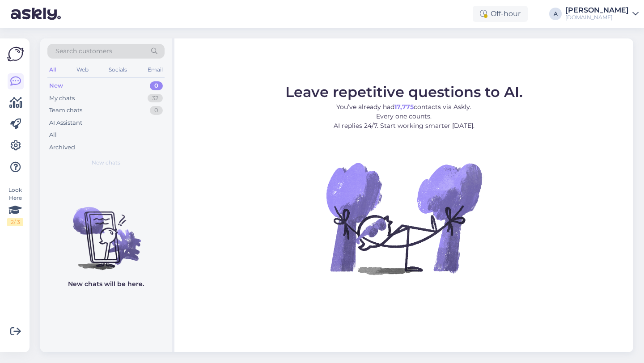 The width and height of the screenshot is (644, 363). What do you see at coordinates (556, 14) in the screenshot?
I see `div: A` at bounding box center [556, 14].